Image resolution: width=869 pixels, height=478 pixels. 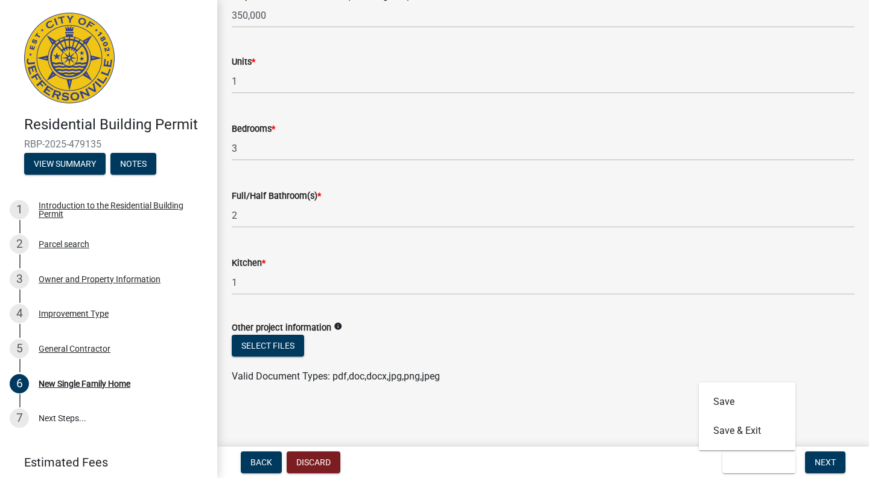 What do you see at coordinates (313, 462) in the screenshot?
I see `button: Discard` at bounding box center [313, 462].